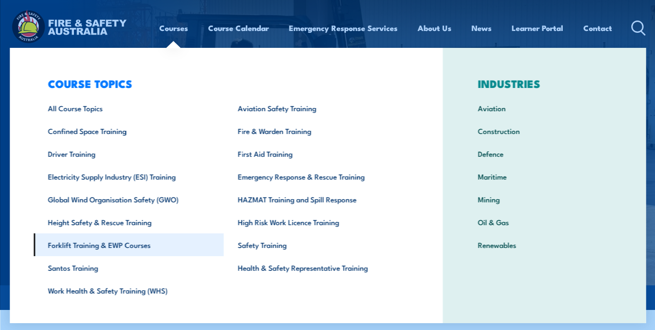  I want to click on a: Renewables, so click(544, 245).